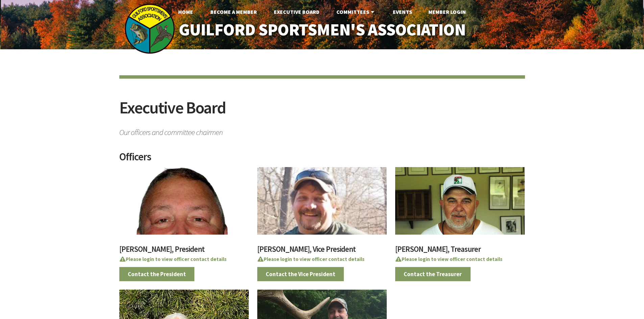 This screenshot has width=644, height=319. I want to click on a: Executive Board, so click(297, 12).